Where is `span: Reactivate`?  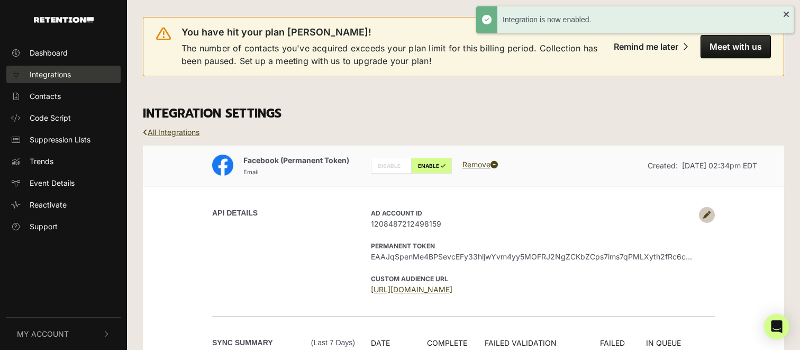 span: Reactivate is located at coordinates (48, 204).